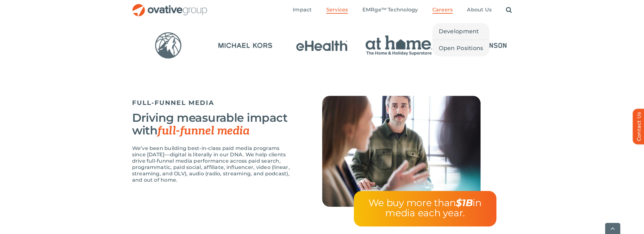 The width and height of the screenshot is (644, 234). I want to click on div: 13 / 23, so click(322, 46).